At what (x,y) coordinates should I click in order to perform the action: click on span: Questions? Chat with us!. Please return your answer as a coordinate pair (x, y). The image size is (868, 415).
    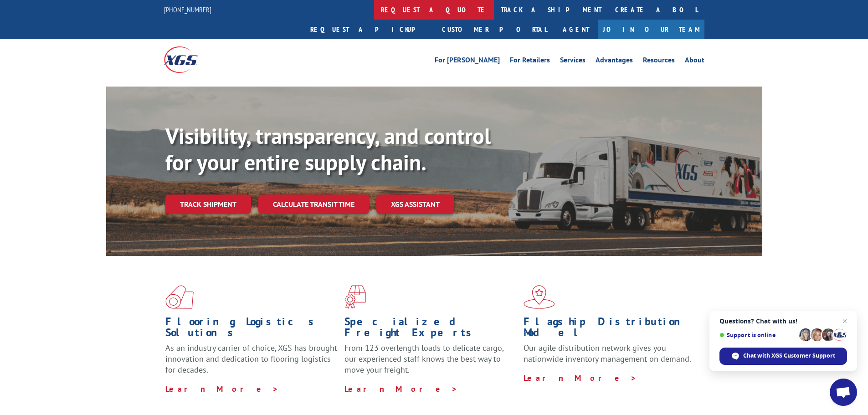
    Looking at the image, I should click on (783, 321).